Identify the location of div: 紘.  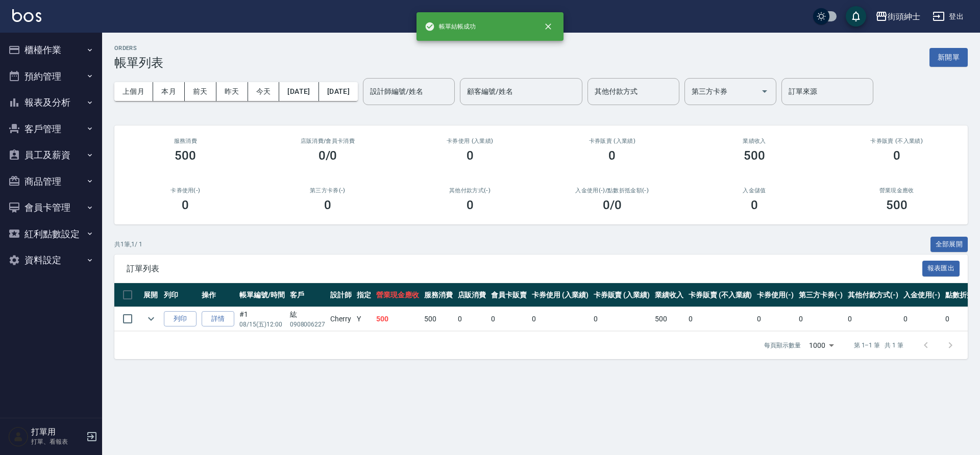
(308, 314).